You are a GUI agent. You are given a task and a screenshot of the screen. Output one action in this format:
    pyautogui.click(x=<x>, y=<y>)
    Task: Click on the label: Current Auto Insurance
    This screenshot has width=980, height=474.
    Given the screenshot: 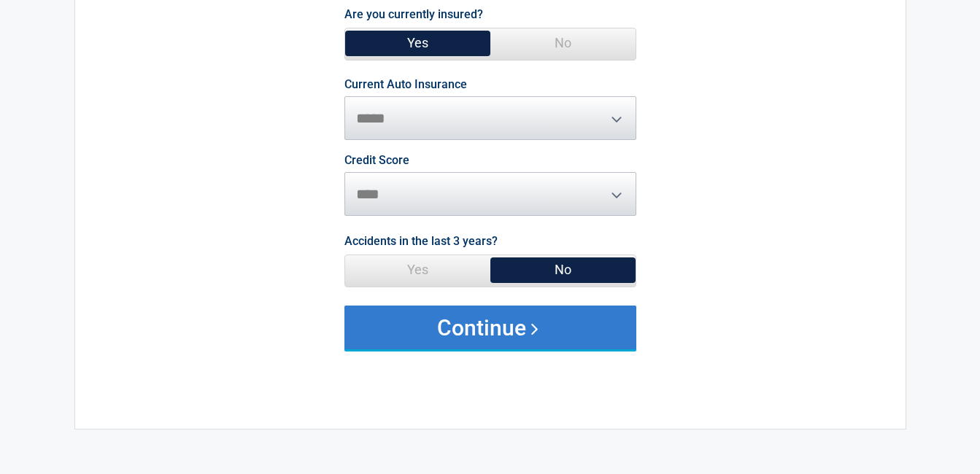 What is the action you would take?
    pyautogui.click(x=406, y=84)
    